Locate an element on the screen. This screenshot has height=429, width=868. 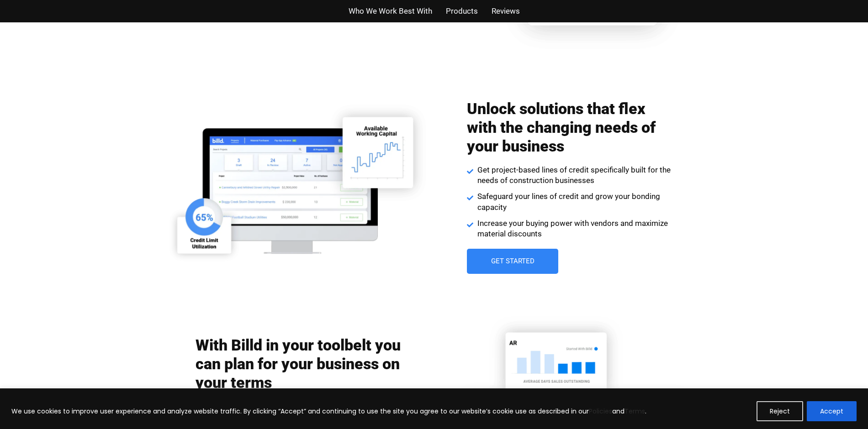
span: Safeguard your lines of credit and grow your bonding capacity is located at coordinates (573, 202).